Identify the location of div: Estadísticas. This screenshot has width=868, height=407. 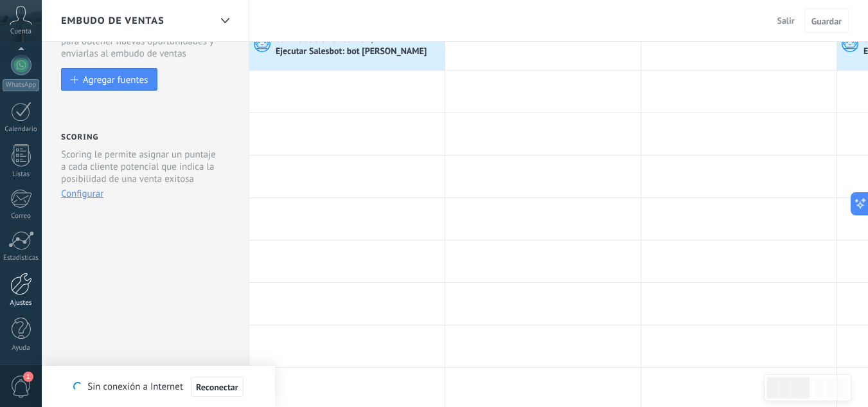
(21, 258).